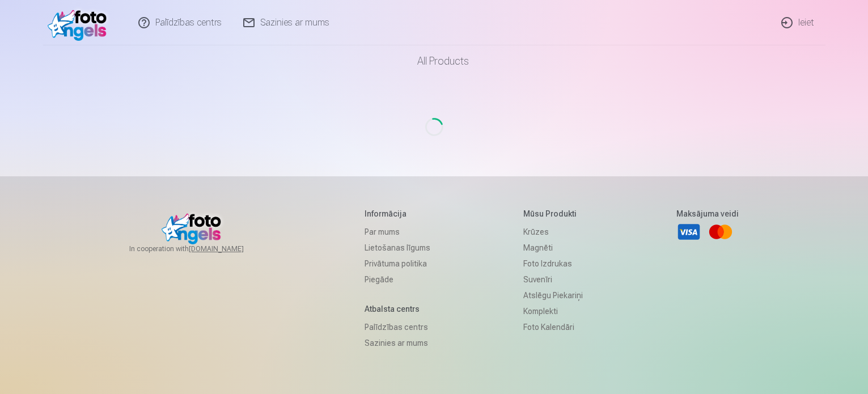 This screenshot has height=394, width=868. What do you see at coordinates (553, 264) in the screenshot?
I see `a: Foto izdrukas` at bounding box center [553, 264].